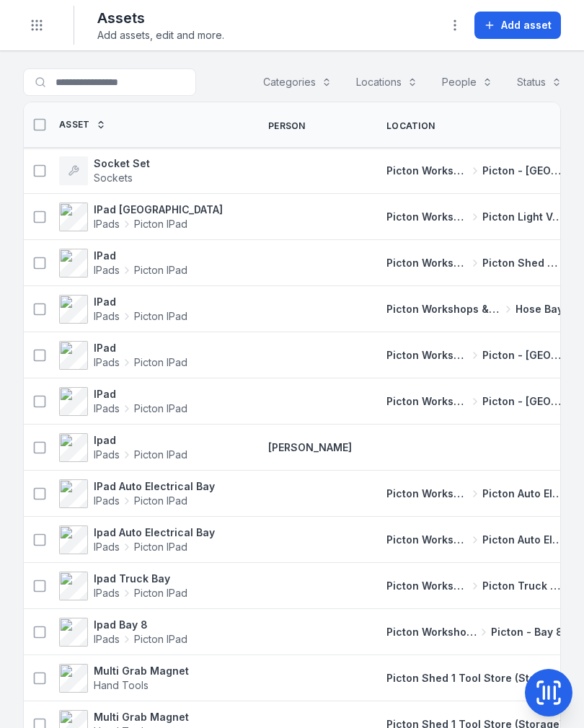 This screenshot has height=728, width=584. I want to click on a: Picton Shed 1 Tool Store (Storage), so click(475, 679).